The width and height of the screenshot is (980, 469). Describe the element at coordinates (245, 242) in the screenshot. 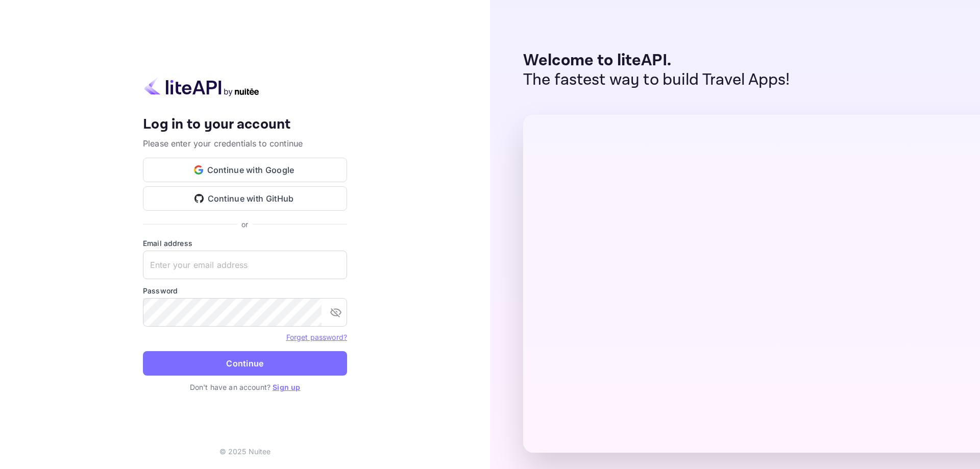

I see `label: Email address` at that location.